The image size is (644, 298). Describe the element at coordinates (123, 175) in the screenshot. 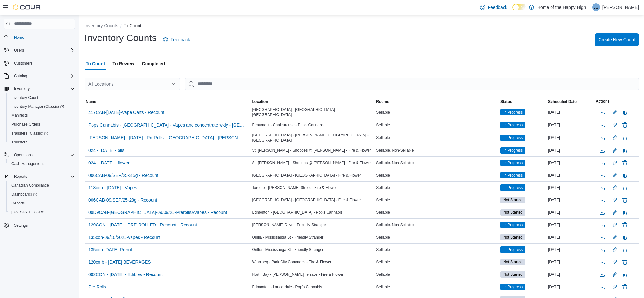

I see `span: 006CAB-09/SEP/25-3.5g - Recount` at that location.